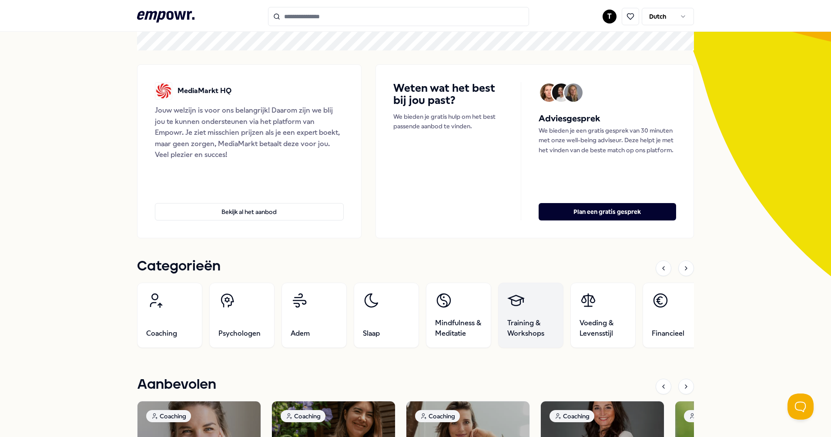  Describe the element at coordinates (675, 316) in the screenshot. I see `a: Financieel` at that location.